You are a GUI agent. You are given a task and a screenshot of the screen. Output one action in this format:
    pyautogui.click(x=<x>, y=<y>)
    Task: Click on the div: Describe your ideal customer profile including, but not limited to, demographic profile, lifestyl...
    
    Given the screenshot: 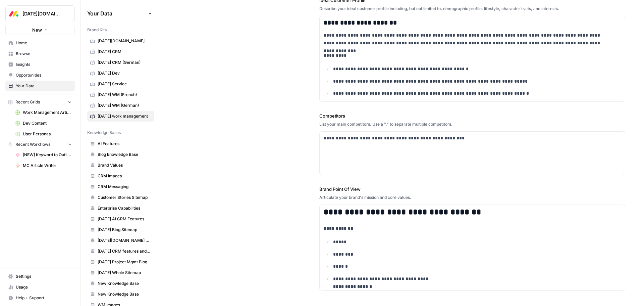 What is the action you would take?
    pyautogui.click(x=472, y=8)
    